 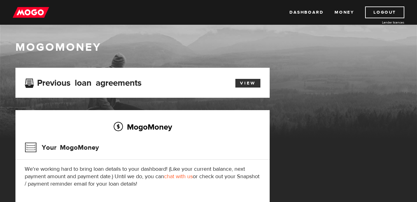 I want to click on a: chat with us, so click(x=178, y=176).